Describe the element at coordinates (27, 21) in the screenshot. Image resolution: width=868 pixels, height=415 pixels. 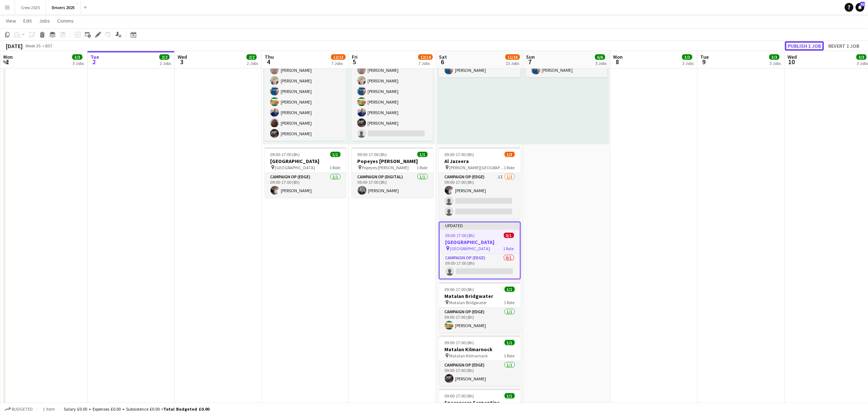
I see `span: Edit` at that location.